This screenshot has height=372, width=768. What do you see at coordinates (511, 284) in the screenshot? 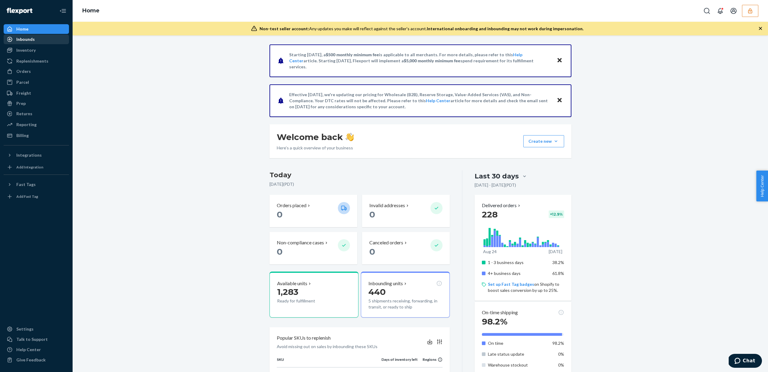
I see `a: Set up Fast Tag badges` at bounding box center [511, 284].